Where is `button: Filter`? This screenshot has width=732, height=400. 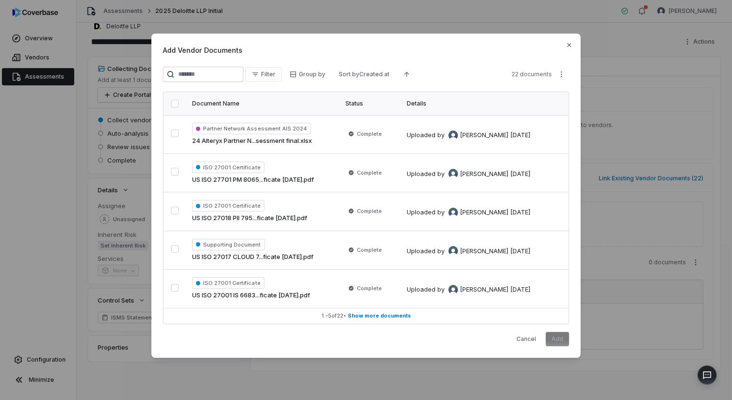
button: Filter is located at coordinates (264, 74).